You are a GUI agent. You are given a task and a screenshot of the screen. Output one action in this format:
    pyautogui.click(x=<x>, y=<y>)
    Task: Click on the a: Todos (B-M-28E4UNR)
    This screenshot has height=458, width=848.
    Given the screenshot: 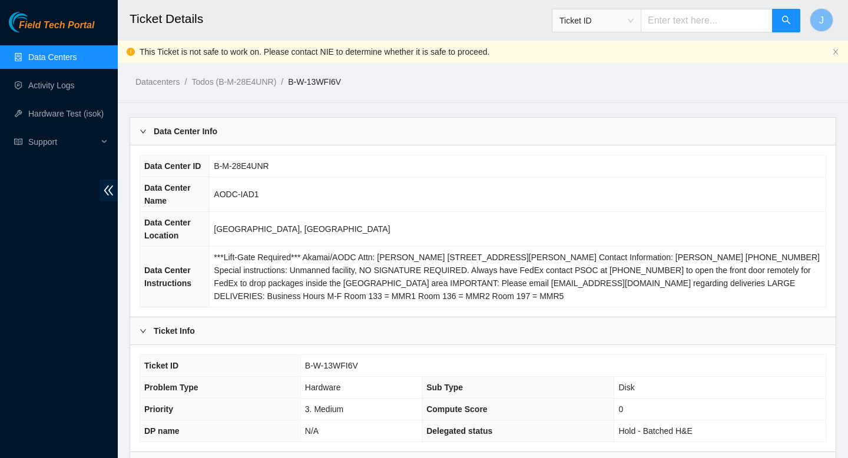 What is the action you would take?
    pyautogui.click(x=234, y=82)
    